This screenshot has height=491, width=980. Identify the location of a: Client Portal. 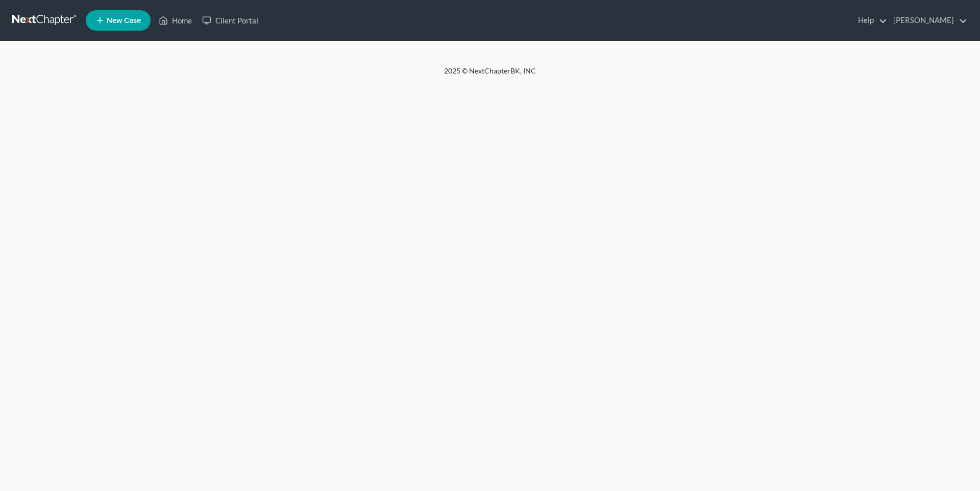
(230, 21).